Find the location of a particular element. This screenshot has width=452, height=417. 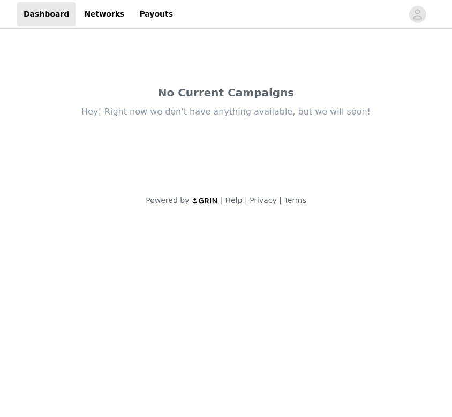

span: Powered by is located at coordinates (167, 200).